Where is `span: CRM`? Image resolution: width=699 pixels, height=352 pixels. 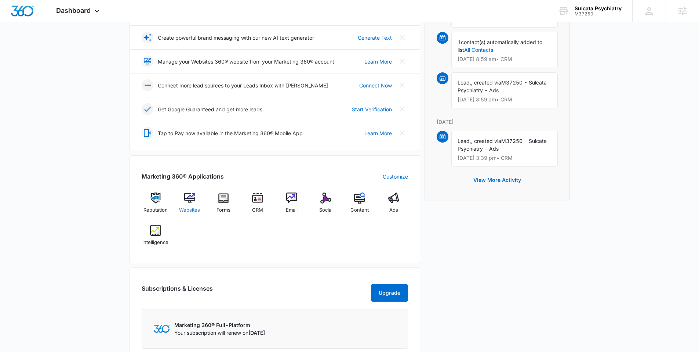
span: CRM is located at coordinates (258, 210).